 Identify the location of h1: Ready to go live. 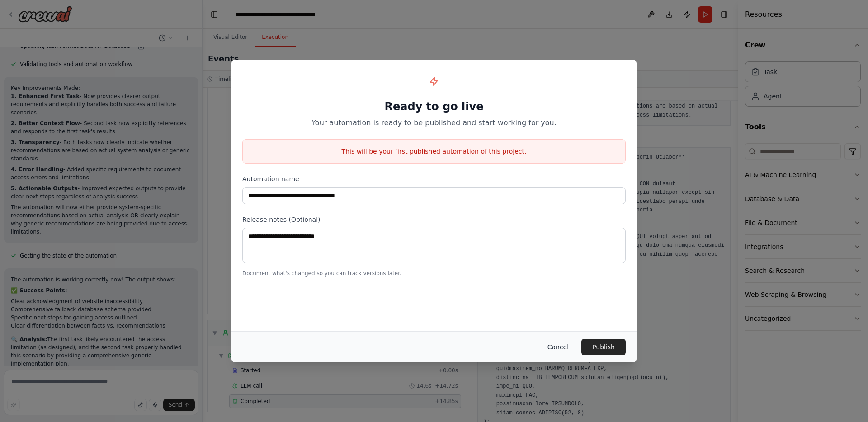
(434, 106).